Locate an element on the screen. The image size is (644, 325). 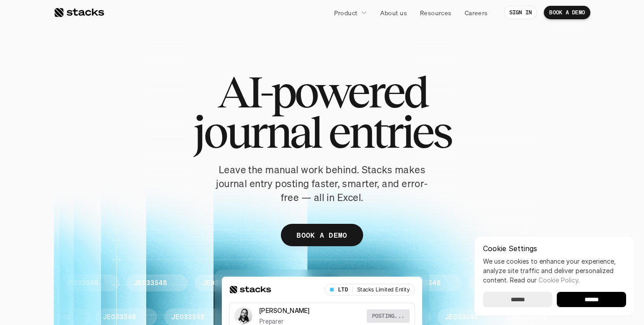
span: Read our . is located at coordinates (545, 279).